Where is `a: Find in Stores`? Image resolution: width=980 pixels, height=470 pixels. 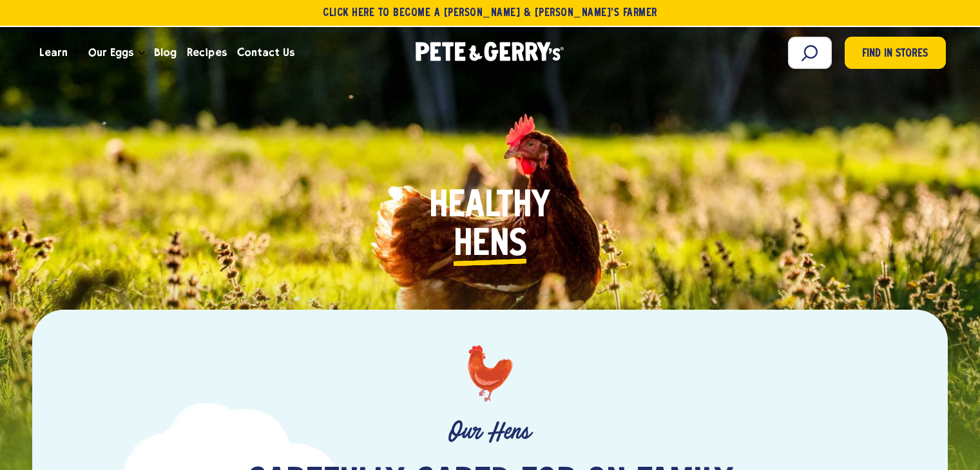 a: Find in Stores is located at coordinates (895, 53).